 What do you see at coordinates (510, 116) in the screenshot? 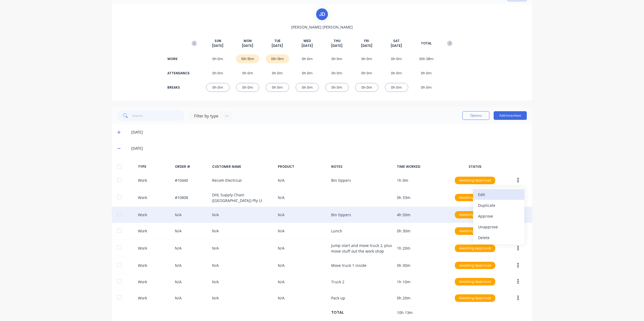
I see `button: Add timesheet` at bounding box center [510, 116].